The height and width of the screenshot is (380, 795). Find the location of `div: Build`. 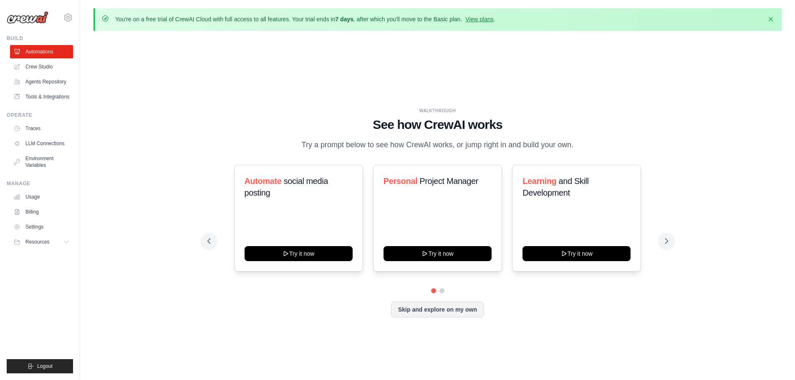

div: Build is located at coordinates (40, 38).